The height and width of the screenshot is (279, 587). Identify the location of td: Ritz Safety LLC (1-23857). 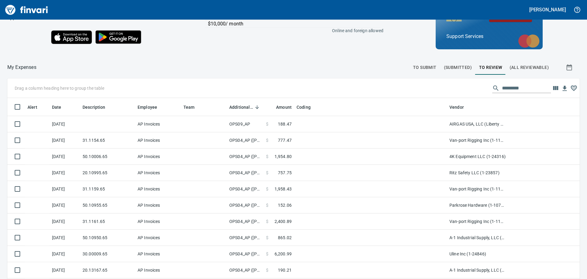
(478, 172).